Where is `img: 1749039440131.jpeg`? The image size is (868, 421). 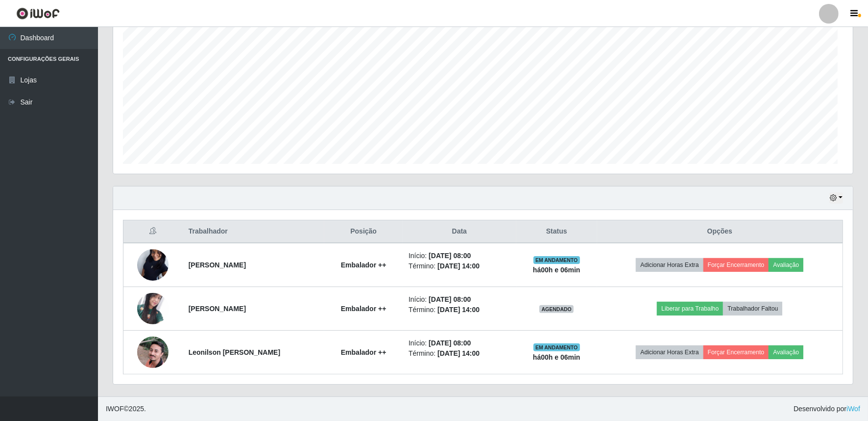 img: 1749039440131.jpeg is located at coordinates (153, 352).